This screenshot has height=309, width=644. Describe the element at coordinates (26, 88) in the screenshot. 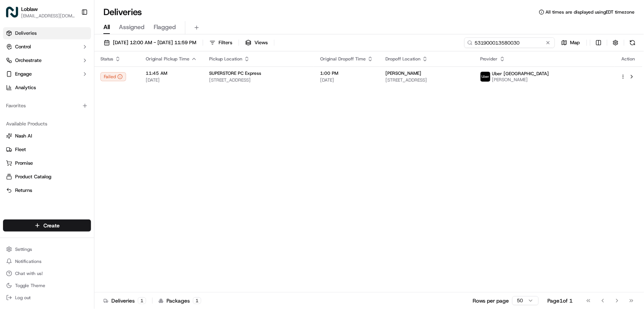

I see `span: Analytics` at that location.